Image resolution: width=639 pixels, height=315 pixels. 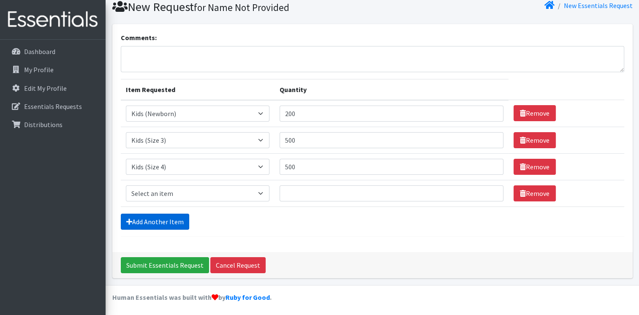 What do you see at coordinates (53, 106) in the screenshot?
I see `p: Essentials Requests` at bounding box center [53, 106].